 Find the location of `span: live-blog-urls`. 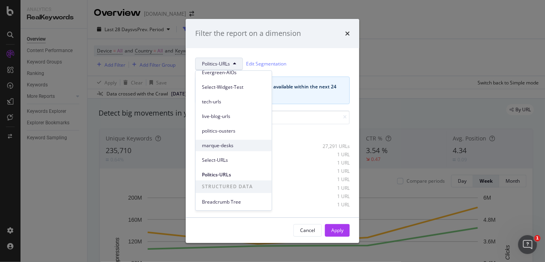

span: live-blog-urls is located at coordinates (233, 116).